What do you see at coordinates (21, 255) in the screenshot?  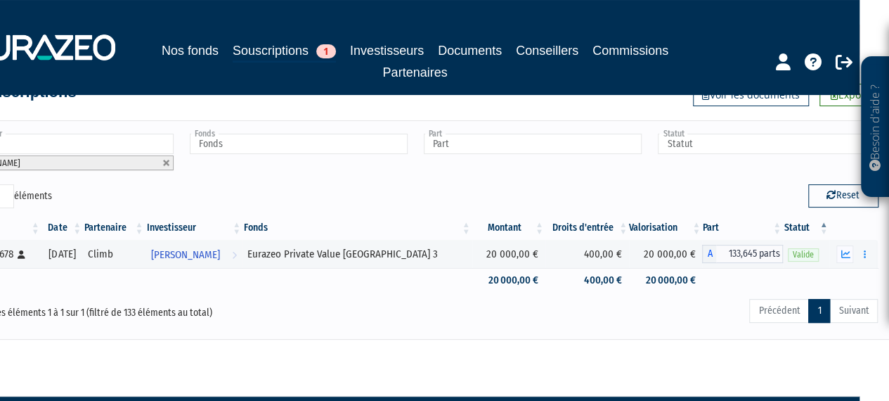 I see `i: [Français] Personne physique` at bounding box center [21, 255].